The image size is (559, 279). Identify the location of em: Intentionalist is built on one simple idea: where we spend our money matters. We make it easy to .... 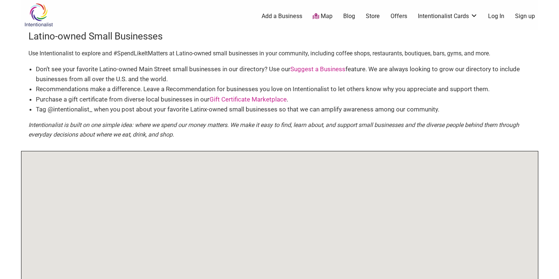
(274, 130).